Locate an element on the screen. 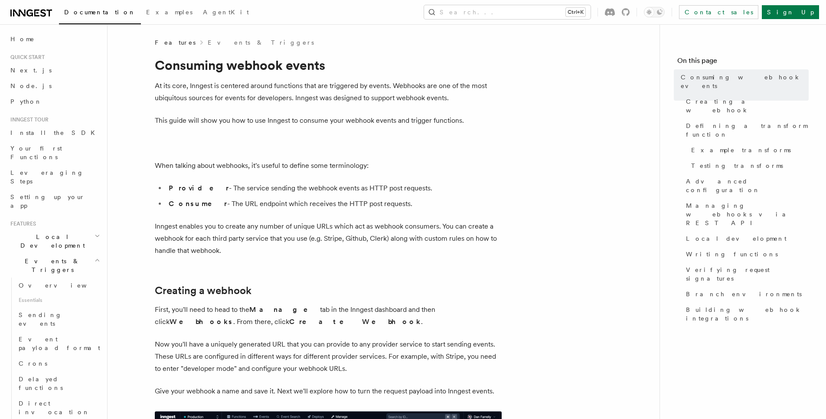  a: Documentation is located at coordinates (100, 13).